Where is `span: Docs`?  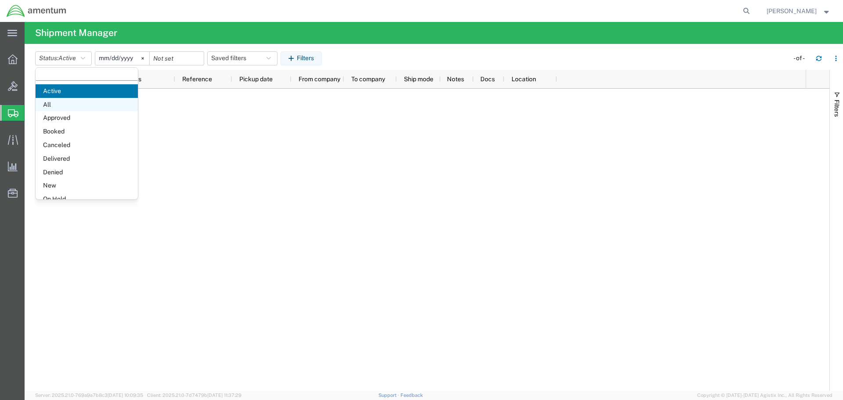
span: Docs is located at coordinates (487, 79).